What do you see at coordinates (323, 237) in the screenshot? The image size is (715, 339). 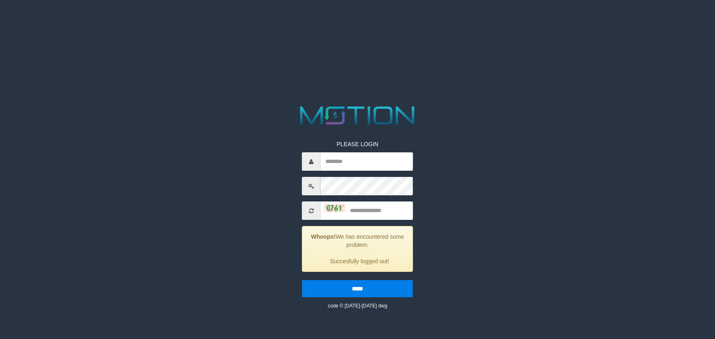 I see `strong: Whoops!` at bounding box center [323, 237].